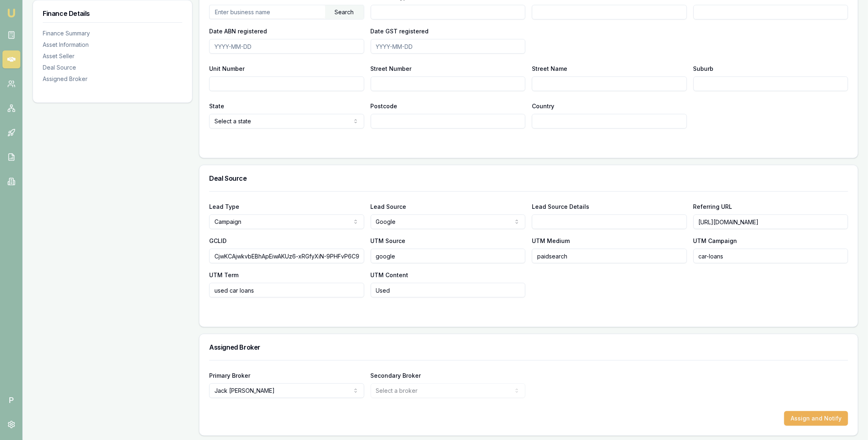 The width and height of the screenshot is (868, 440). Describe the element at coordinates (529, 347) in the screenshot. I see `h3: Assigned Broker` at that location.